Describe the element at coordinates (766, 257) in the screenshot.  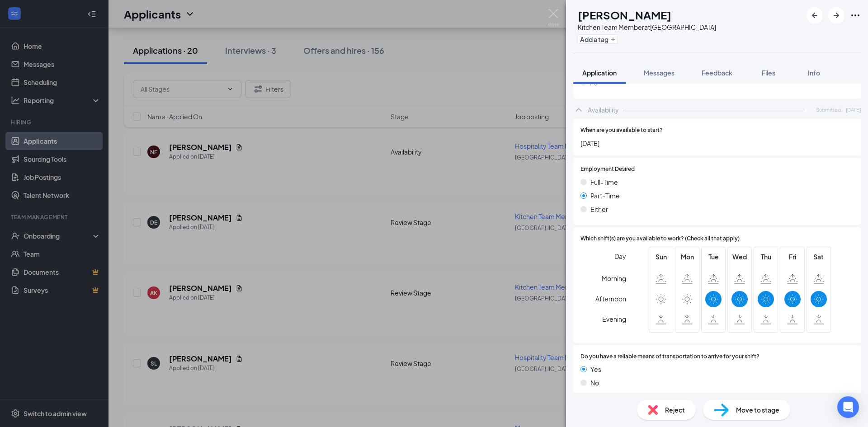
I see `span: Thu` at that location.